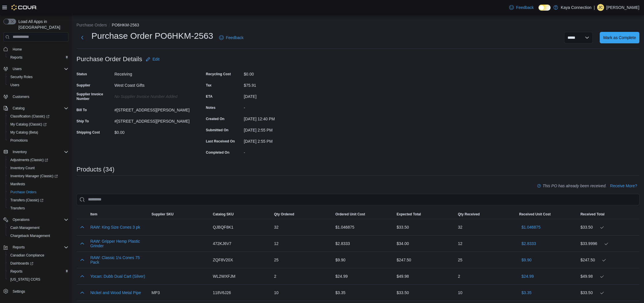  Describe the element at coordinates (19, 141) in the screenshot. I see `a: Promotions` at that location.